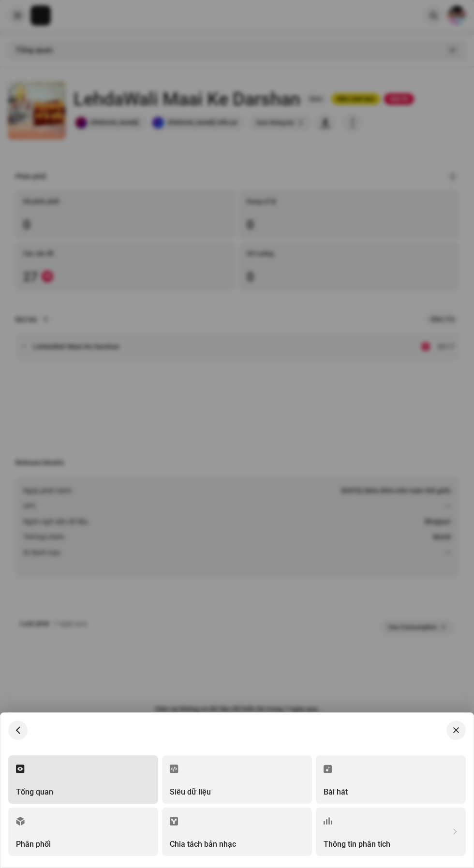 Image resolution: width=474 pixels, height=868 pixels. Describe the element at coordinates (357, 844) in the screenshot. I see `div: Thông tin phân tích` at that location.